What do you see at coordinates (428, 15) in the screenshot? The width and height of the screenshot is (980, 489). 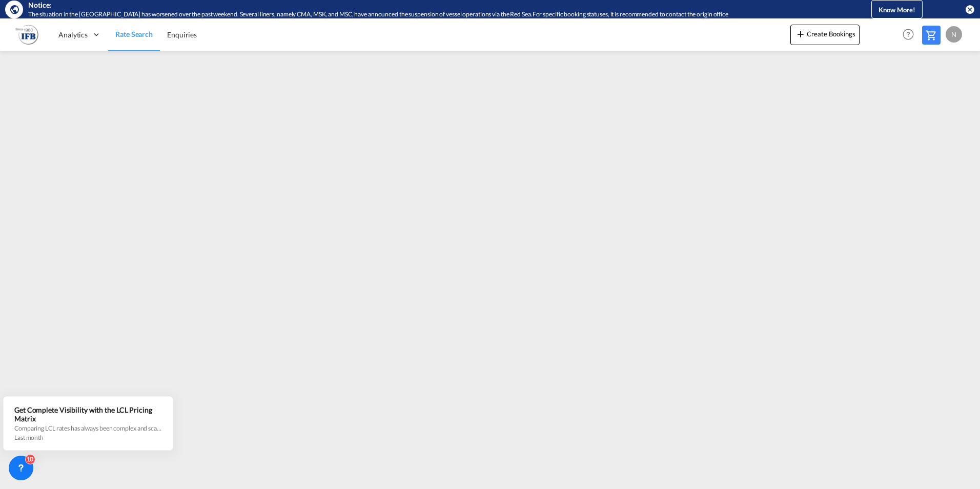 I see `div: The situation in the Red Sea has worsened over the past weekend. Several liners, namely CMA, MSK,...` at bounding box center [428, 15].